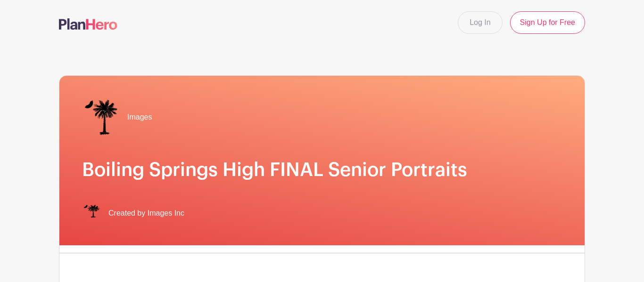 This screenshot has width=644, height=282. I want to click on span: Created by Images Inc, so click(146, 213).